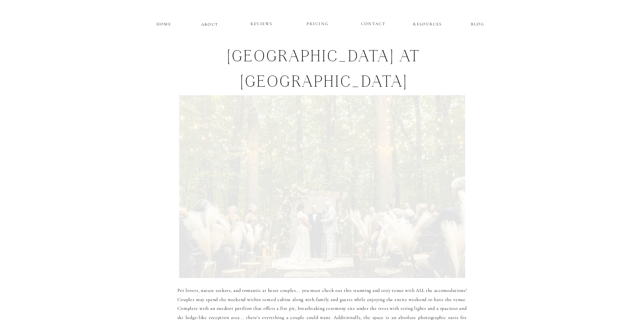 The height and width of the screenshot is (320, 644). I want to click on a: CONTACT, so click(373, 23).